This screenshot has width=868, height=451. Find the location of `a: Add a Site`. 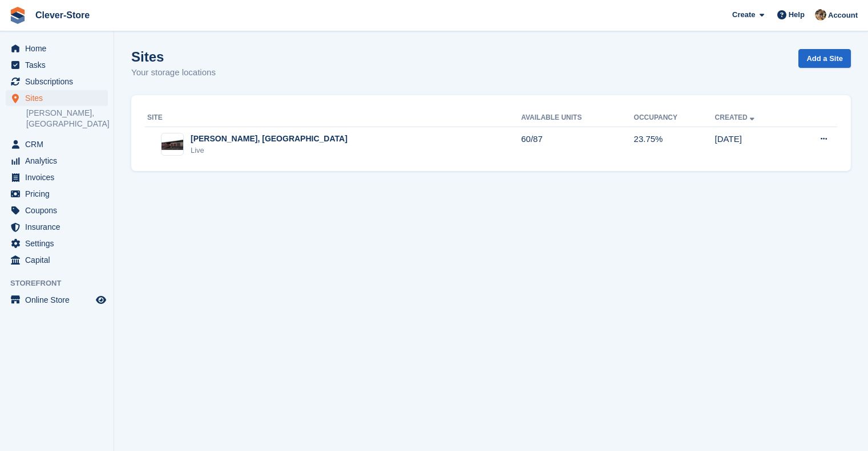

a: Add a Site is located at coordinates (825, 58).